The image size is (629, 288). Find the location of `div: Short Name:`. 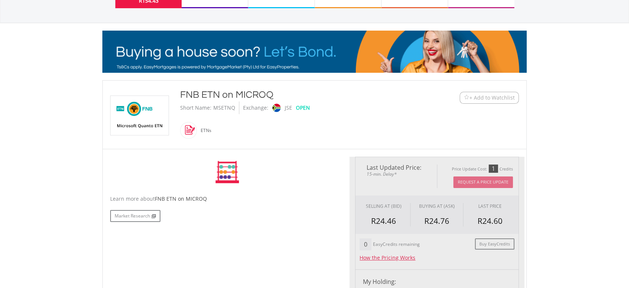

div: Short Name: is located at coordinates (196, 108).